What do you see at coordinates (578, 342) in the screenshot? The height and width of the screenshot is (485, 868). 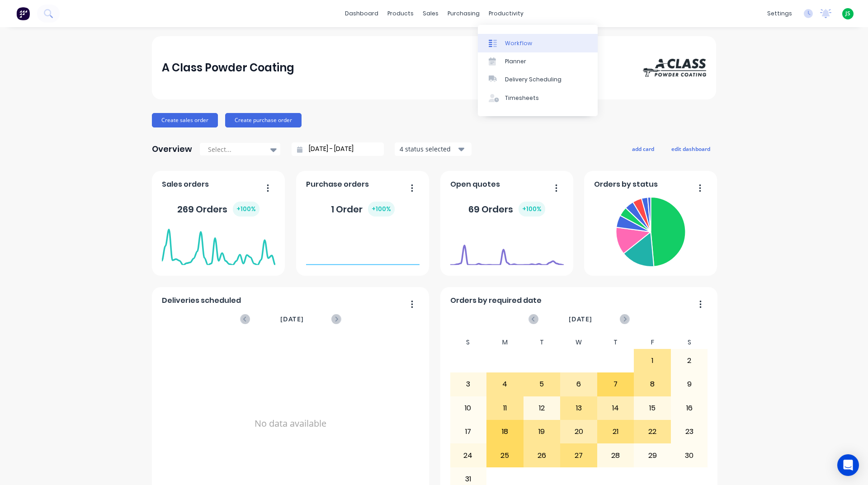 I see `div: W` at bounding box center [578, 342].